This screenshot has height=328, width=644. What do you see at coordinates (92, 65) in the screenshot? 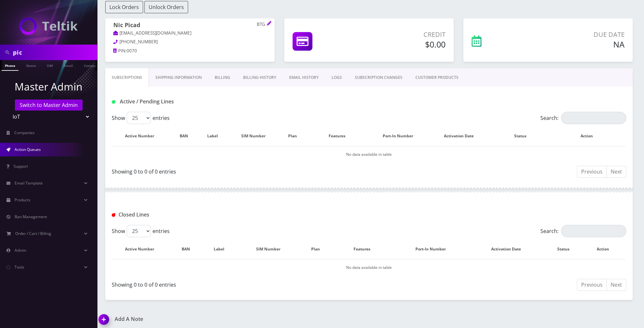
I see `a: Company` at bounding box center [92, 65].